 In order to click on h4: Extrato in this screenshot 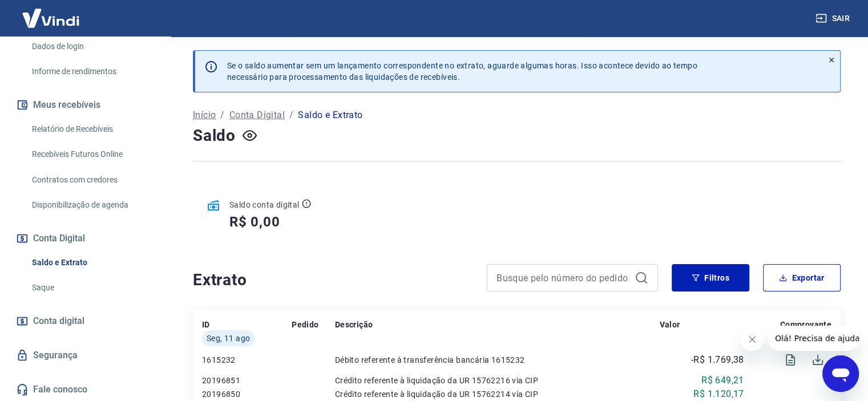, I will do `click(333, 280)`.